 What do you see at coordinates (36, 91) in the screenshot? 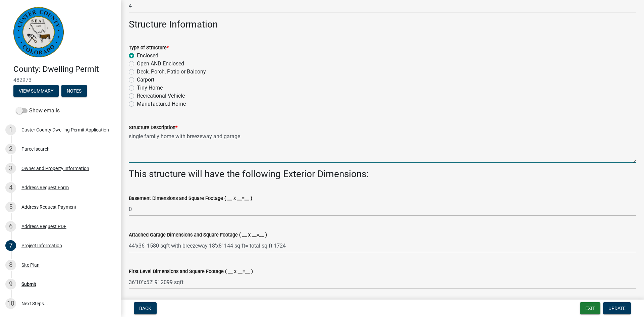
I see `wm-modal-confirm: Summary` at bounding box center [36, 91].